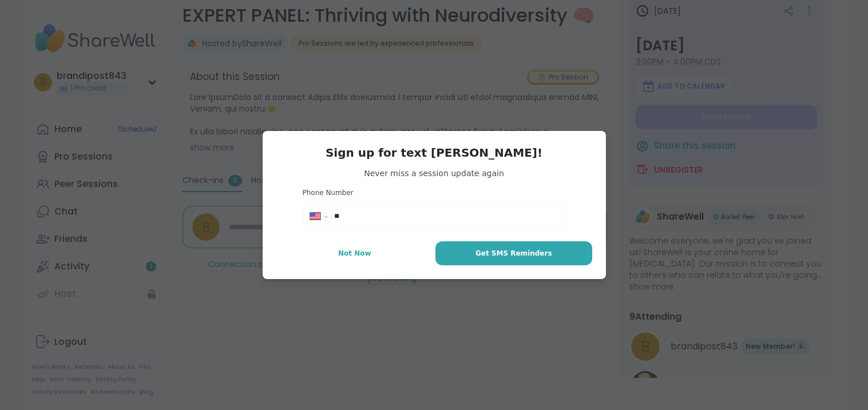 This screenshot has width=868, height=410. I want to click on span: Never miss a session update again, so click(434, 173).